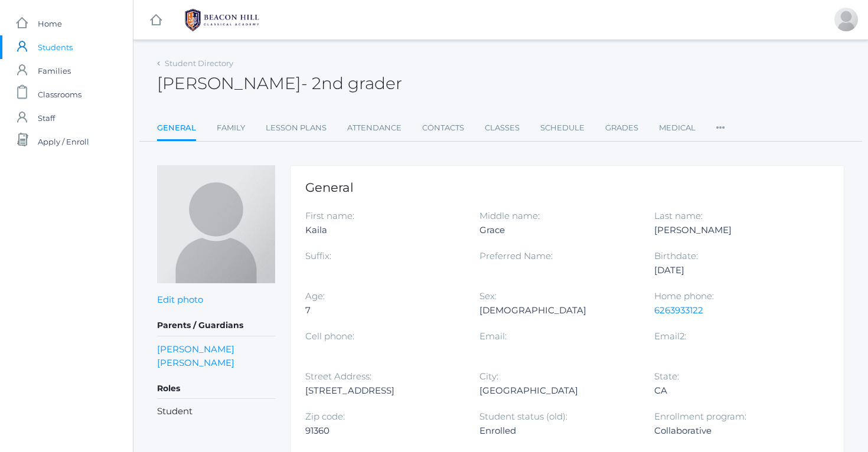 This screenshot has height=452, width=868. What do you see at coordinates (59, 95) in the screenshot?
I see `span: Classrooms` at bounding box center [59, 95].